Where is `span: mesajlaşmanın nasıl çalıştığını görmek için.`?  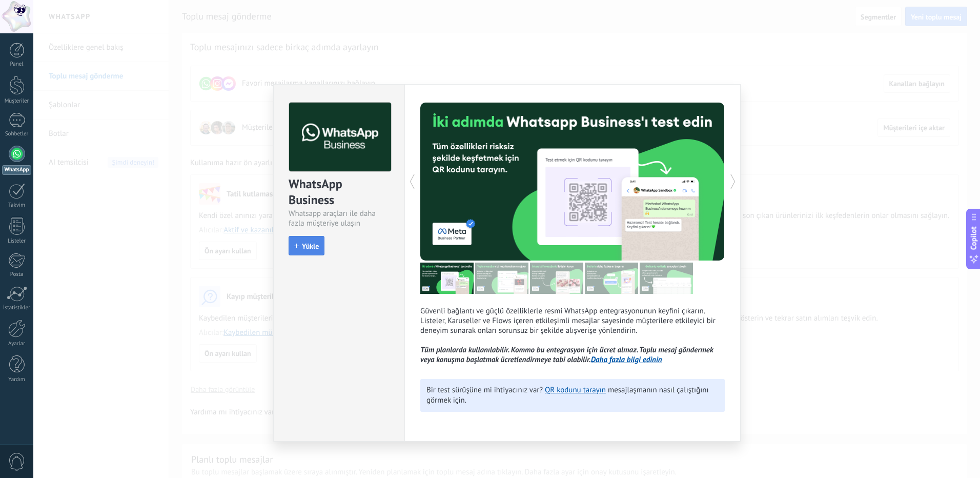 span: mesajlaşmanın nasıl çalıştığını görmek için. is located at coordinates (567, 395).